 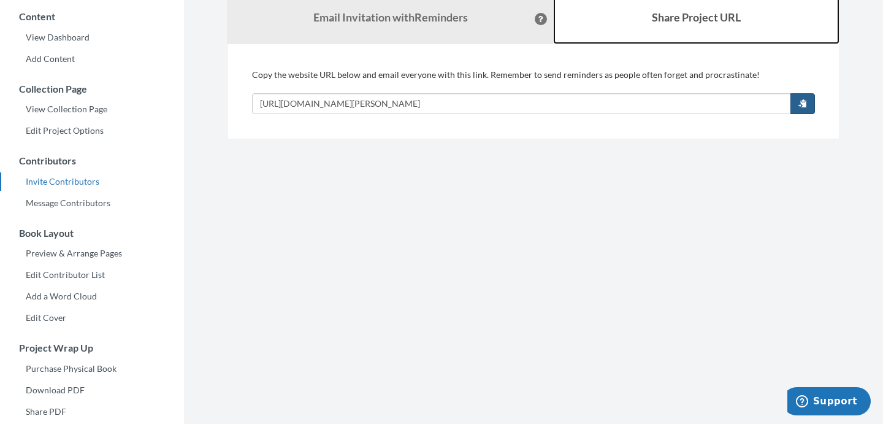 I want to click on h3: Contributors, so click(x=92, y=161).